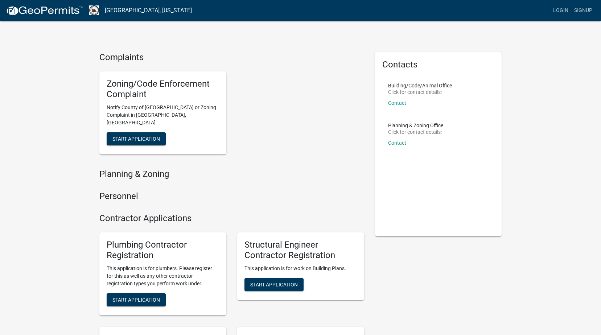 The width and height of the screenshot is (601, 335). I want to click on h5: Zoning/Code Enforcement Complaint, so click(163, 89).